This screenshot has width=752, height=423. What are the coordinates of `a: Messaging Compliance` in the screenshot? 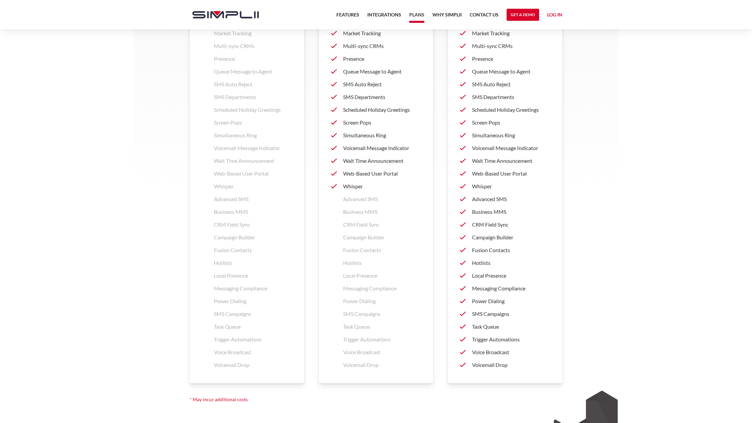 It's located at (505, 289).